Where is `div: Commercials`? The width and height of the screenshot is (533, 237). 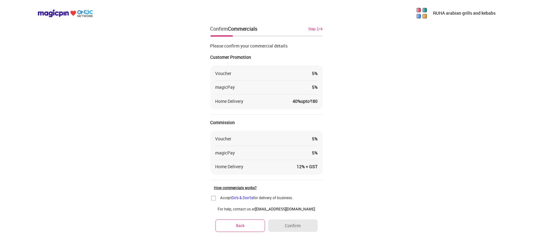 div: Commercials is located at coordinates (243, 29).